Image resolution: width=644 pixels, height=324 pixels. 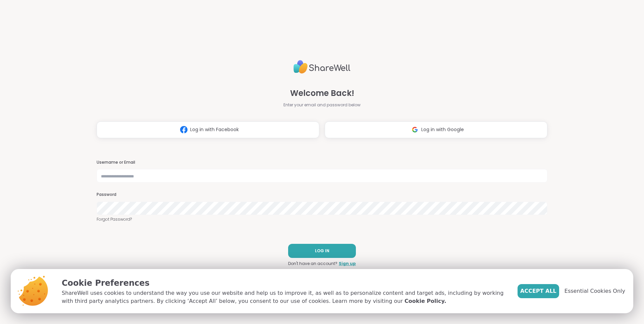 What do you see at coordinates (284, 283) in the screenshot?
I see `p: Cookie Preferences` at bounding box center [284, 283].